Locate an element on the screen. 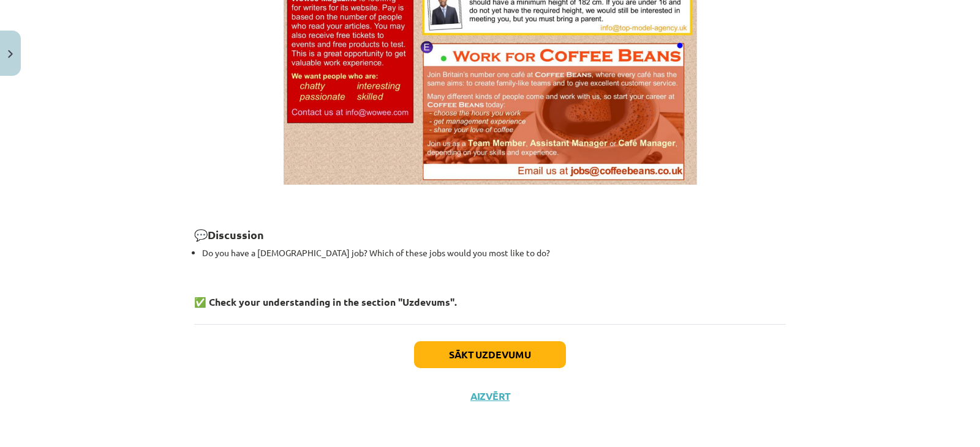 The image size is (980, 447). button: Sākt uzdevumu is located at coordinates (490, 355).